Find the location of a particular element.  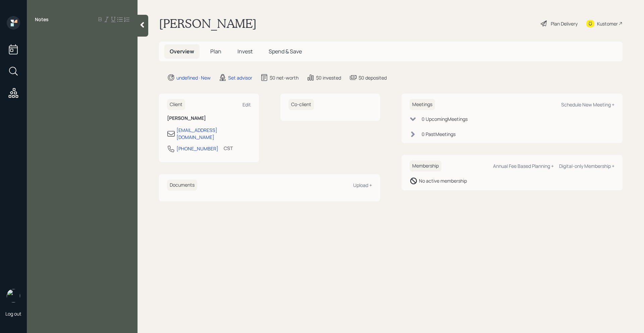

h6: Meetings is located at coordinates (423, 104).